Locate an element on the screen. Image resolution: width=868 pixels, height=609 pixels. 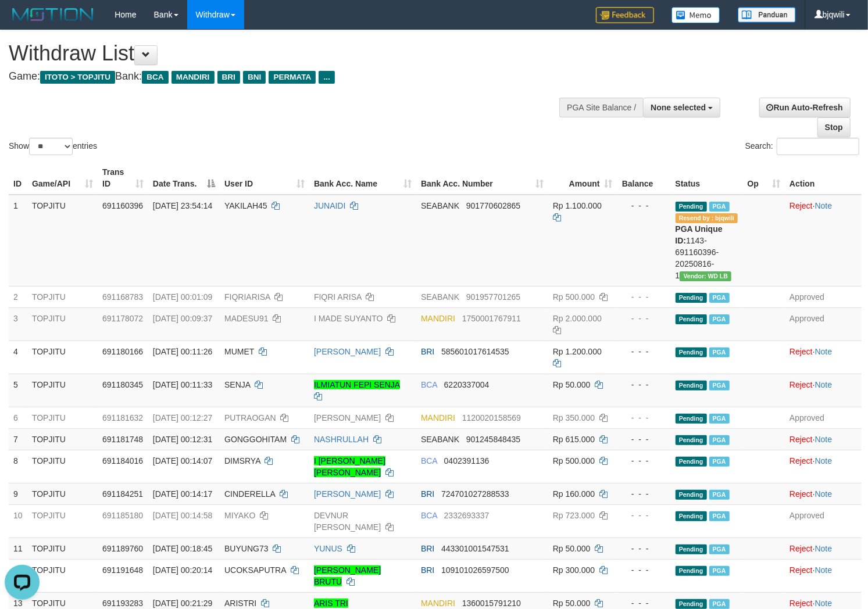
span: BRI is located at coordinates (427, 494).